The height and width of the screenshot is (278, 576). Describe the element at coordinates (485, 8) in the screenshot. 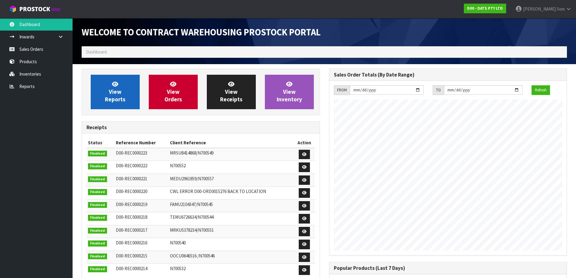

I see `strong: D00 - DATS PTY LTD` at that location.